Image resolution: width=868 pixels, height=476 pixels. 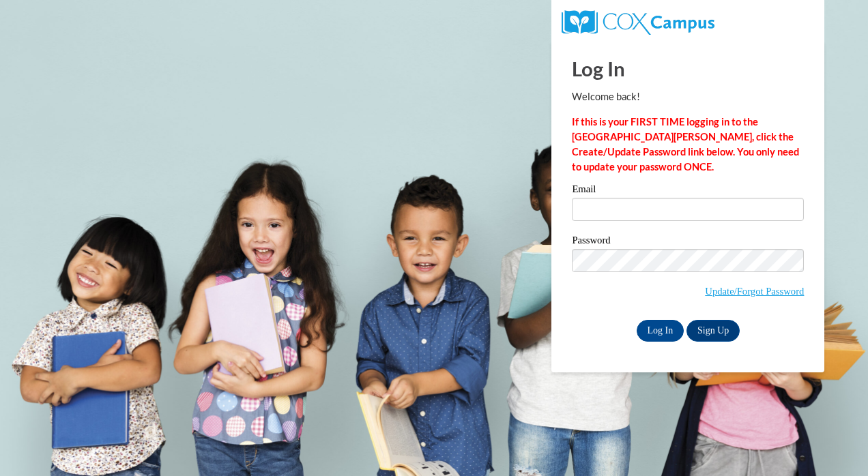 I want to click on a: Sign Up, so click(x=713, y=331).